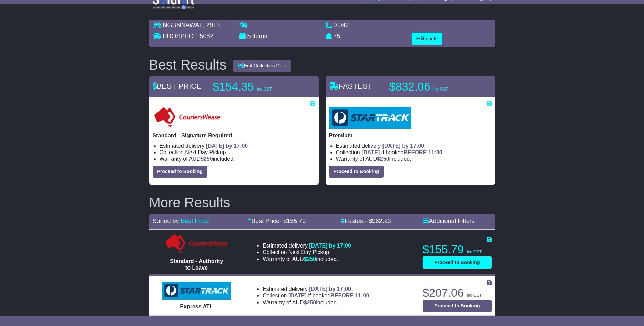 The height and width of the screenshot is (326, 644). I want to click on span: PROSPECT, so click(180, 36).